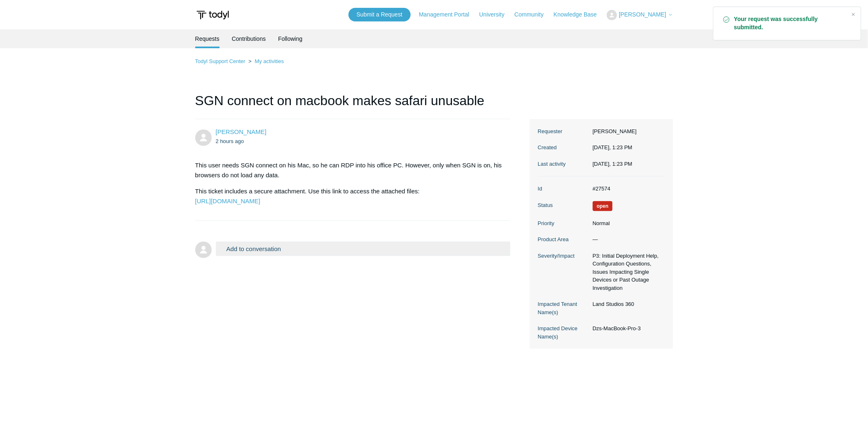  What do you see at coordinates (626, 272) in the screenshot?
I see `dd: P3: Initial Deployment Help, Configuration Questions, Issues Impacting Single Devices or Past Out...` at bounding box center [626, 272].